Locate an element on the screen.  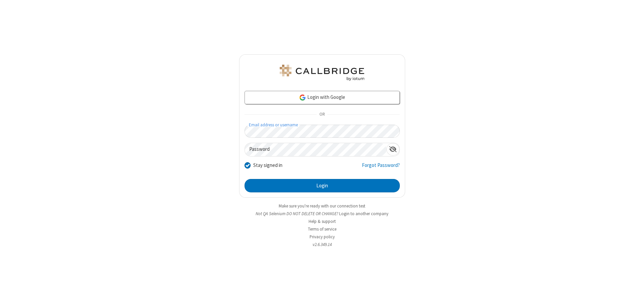
input: Password is located at coordinates (315, 149).